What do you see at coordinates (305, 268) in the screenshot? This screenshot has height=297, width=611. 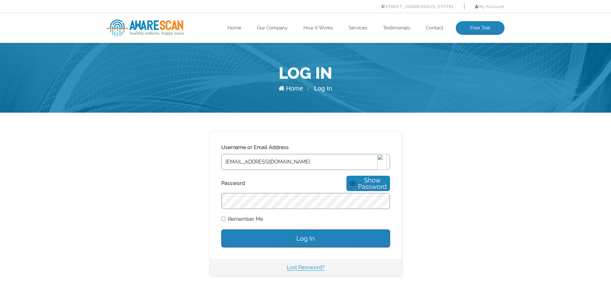 I see `a: Lost Password?` at bounding box center [305, 268].